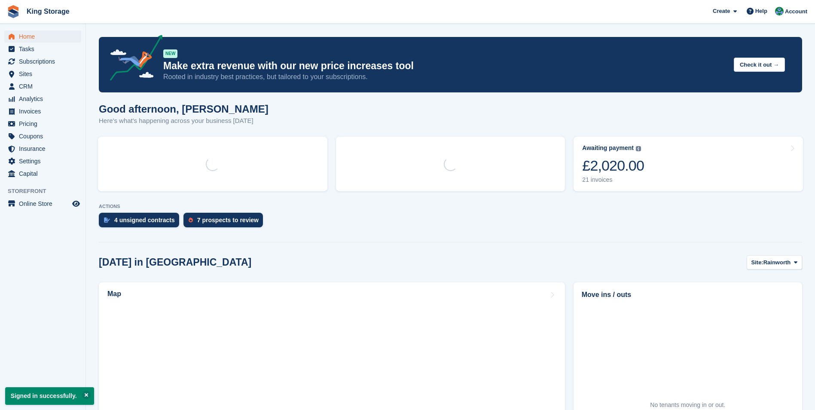 The width and height of the screenshot is (815, 410). Describe the element at coordinates (45, 149) in the screenshot. I see `span: Insurance` at that location.